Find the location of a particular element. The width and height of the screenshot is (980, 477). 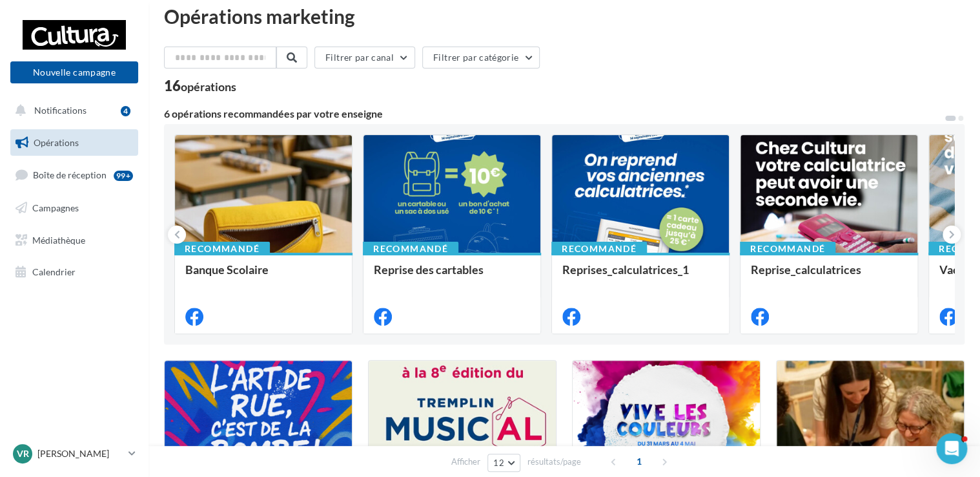

button: Filtrer par canal is located at coordinates (365, 58).